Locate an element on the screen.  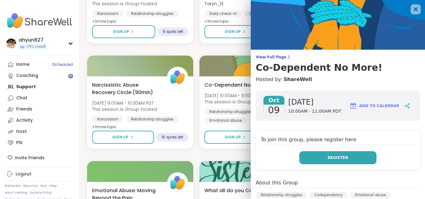
span: 15 spots left is located at coordinates (172, 138).